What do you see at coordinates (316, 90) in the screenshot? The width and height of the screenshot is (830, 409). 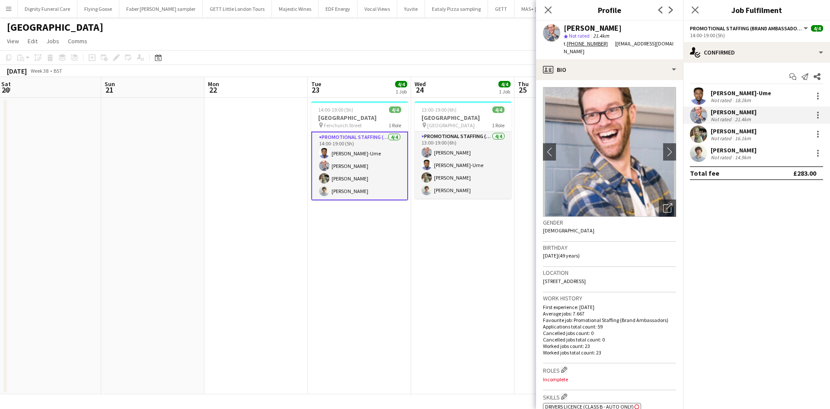 I see `span: 23` at bounding box center [316, 90].